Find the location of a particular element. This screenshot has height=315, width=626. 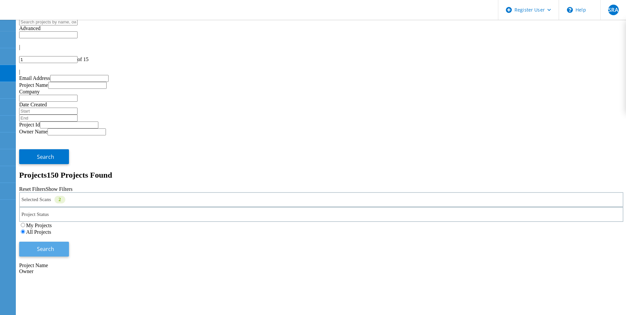

label: Owner Name is located at coordinates (33, 131).